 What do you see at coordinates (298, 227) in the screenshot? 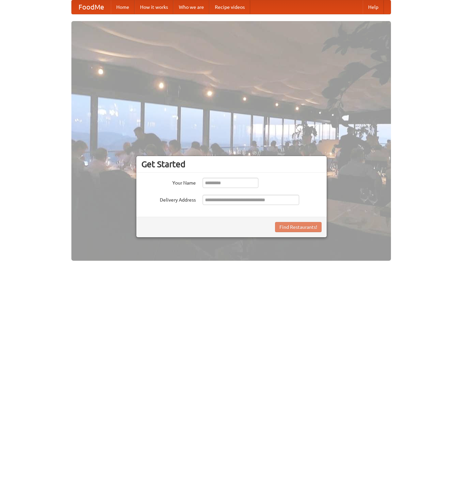
I see `button: Find Restaurants!` at bounding box center [298, 227].